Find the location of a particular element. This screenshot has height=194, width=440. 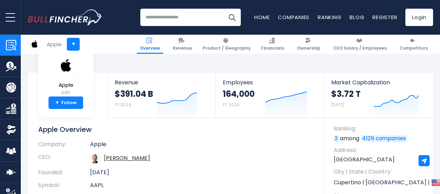

td: AAPL is located at coordinates (202, 185).